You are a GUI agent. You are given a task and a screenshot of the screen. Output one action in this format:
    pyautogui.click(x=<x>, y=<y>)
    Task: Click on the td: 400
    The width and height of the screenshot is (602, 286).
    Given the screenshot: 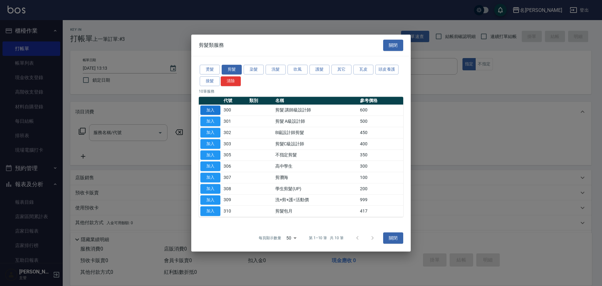 What is the action you would take?
    pyautogui.click(x=381, y=144)
    